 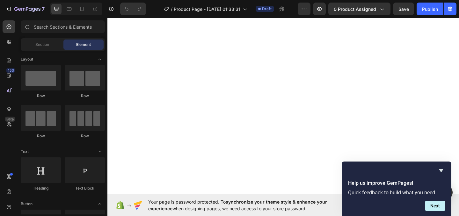 What do you see at coordinates (63, 27) in the screenshot?
I see `input: Search Sections & Elements` at bounding box center [63, 27].